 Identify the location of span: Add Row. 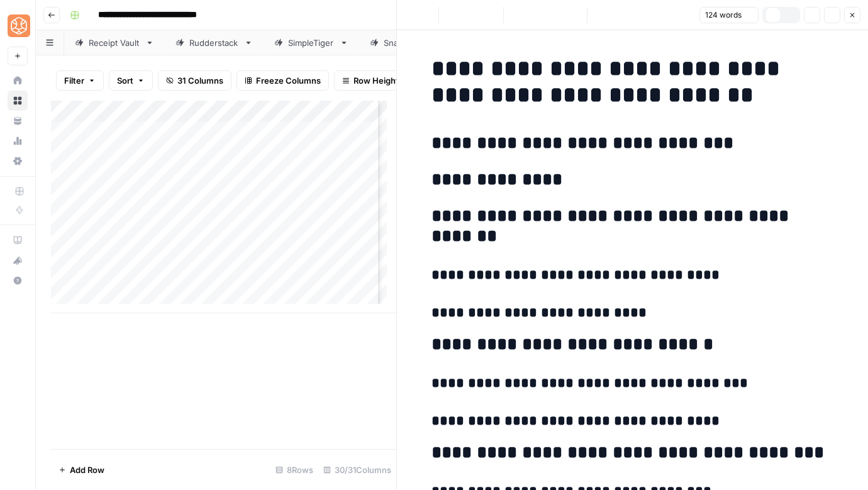
(87, 470).